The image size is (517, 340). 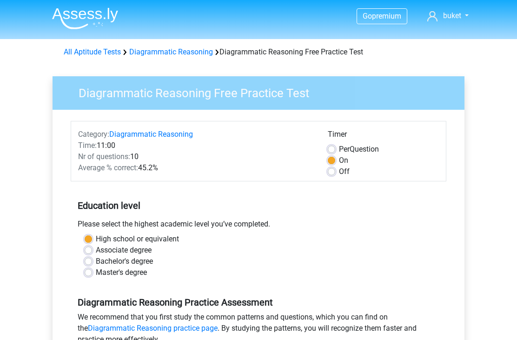 I want to click on span: Nr of questions:, so click(x=104, y=156).